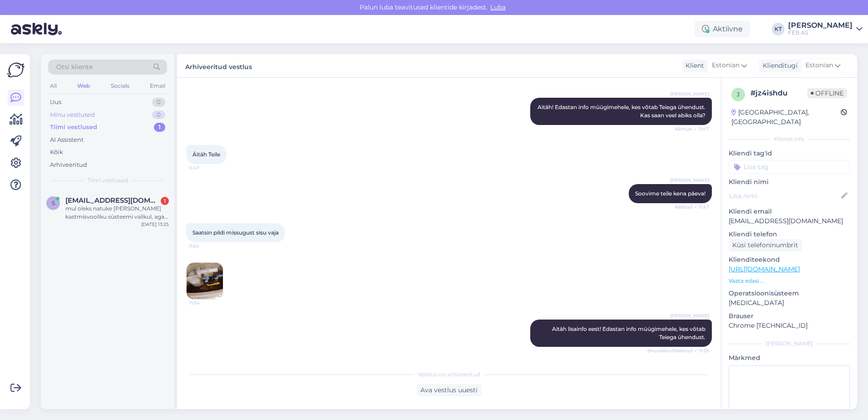 This screenshot has width=868, height=420. I want to click on div: Arhiveeritud, so click(69, 165).